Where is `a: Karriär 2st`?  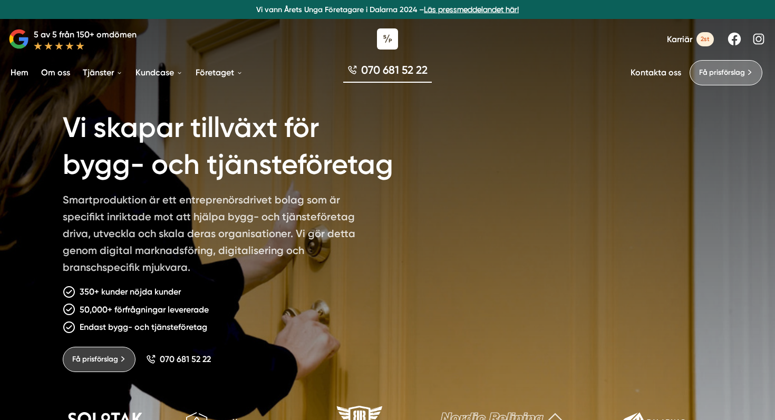 a: Karriär 2st is located at coordinates (690, 39).